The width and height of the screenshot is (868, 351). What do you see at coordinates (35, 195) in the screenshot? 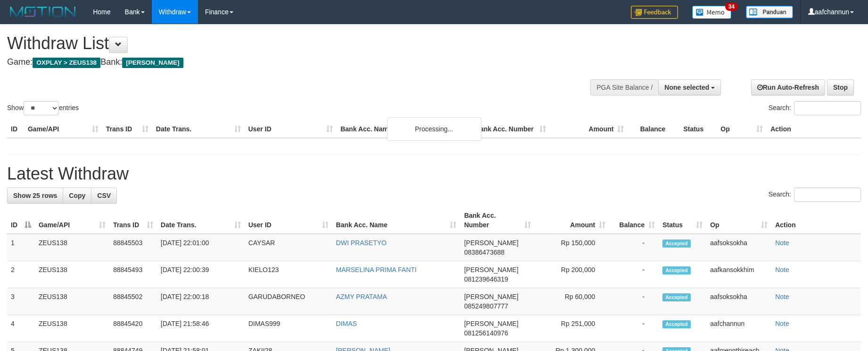
I see `a: Show 25 rows` at bounding box center [35, 195].